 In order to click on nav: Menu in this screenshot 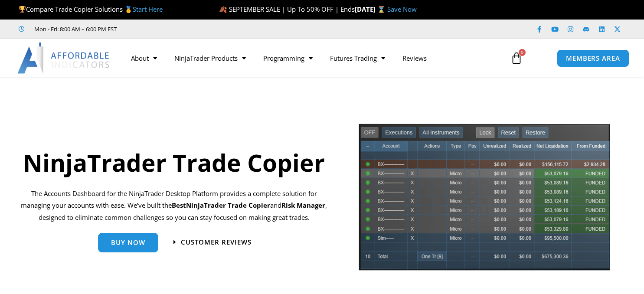, I will do `click(312, 58)`.